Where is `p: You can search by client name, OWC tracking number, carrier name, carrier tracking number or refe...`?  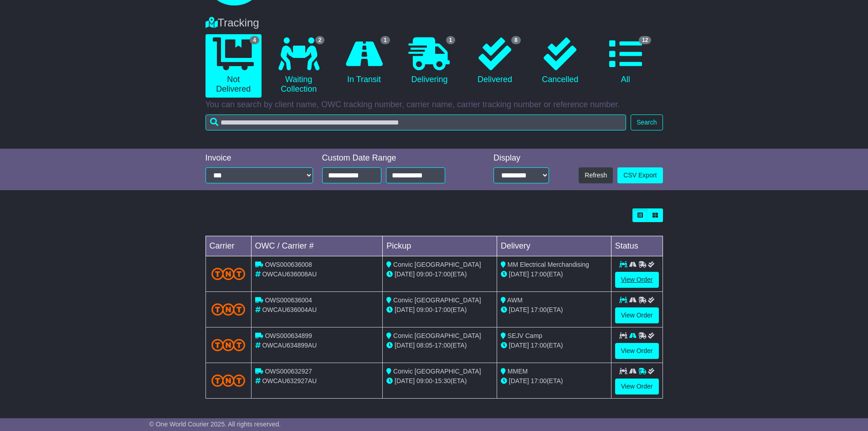 p: You can search by client name, OWC tracking number, carrier name, carrier tracking number or refe... is located at coordinates (434, 105).